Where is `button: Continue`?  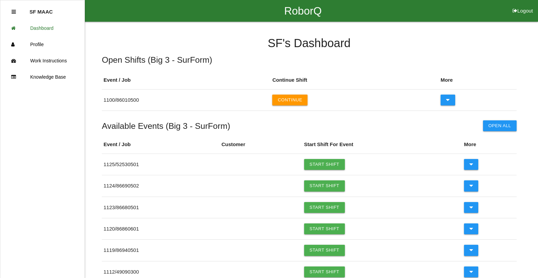
button: Continue is located at coordinates (290, 100).